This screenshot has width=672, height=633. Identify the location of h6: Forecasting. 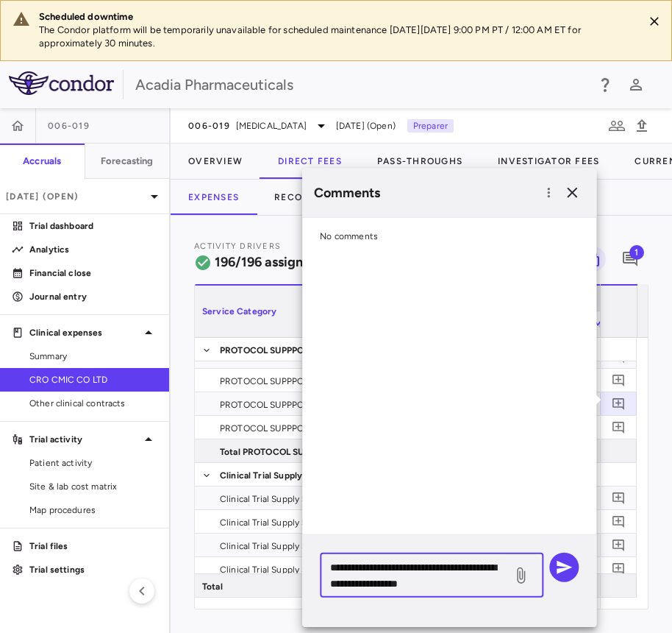
(128, 161).